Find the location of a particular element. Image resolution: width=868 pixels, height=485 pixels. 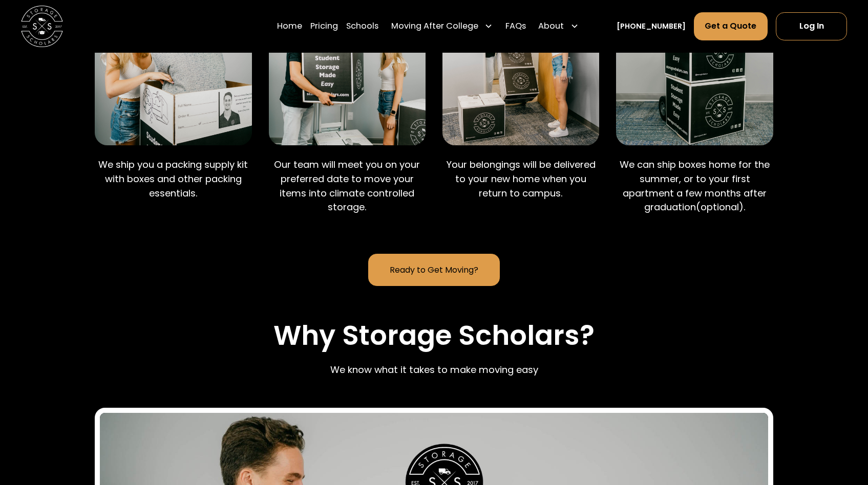

a: Get a Quote is located at coordinates (731, 26).